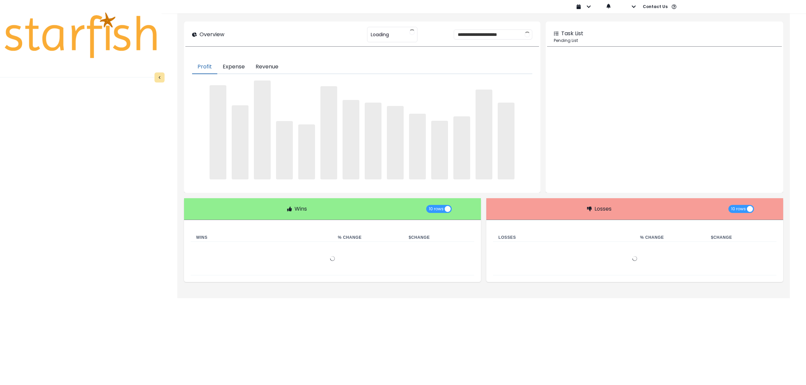 This screenshot has width=806, height=385. Describe the element at coordinates (261, 238) in the screenshot. I see `th: Wins` at that location.